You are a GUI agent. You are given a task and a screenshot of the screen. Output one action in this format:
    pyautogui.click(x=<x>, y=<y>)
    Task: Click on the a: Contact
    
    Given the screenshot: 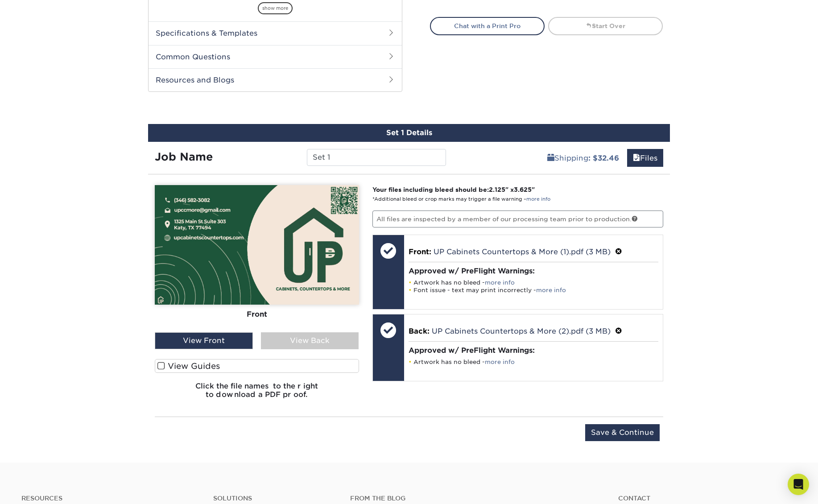 What is the action you would take?
    pyautogui.click(x=708, y=498)
    